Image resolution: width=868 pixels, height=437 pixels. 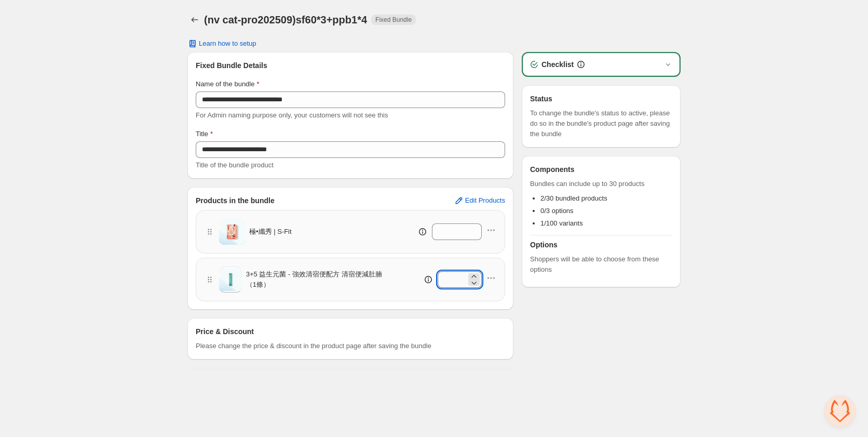 What do you see at coordinates (561, 223) in the screenshot?
I see `span: 1/100 variants` at bounding box center [561, 223].